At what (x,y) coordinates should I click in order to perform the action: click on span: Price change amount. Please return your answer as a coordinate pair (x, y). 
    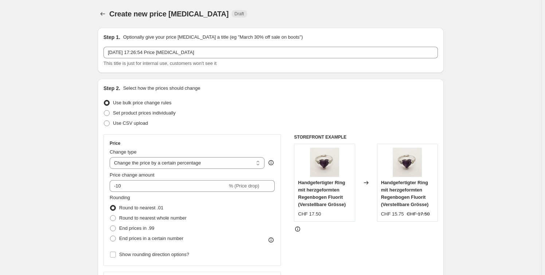
    Looking at the image, I should click on (132, 175).